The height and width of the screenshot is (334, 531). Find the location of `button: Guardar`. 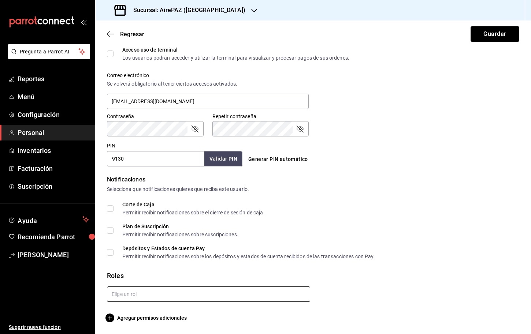

button: Guardar is located at coordinates (495, 34).